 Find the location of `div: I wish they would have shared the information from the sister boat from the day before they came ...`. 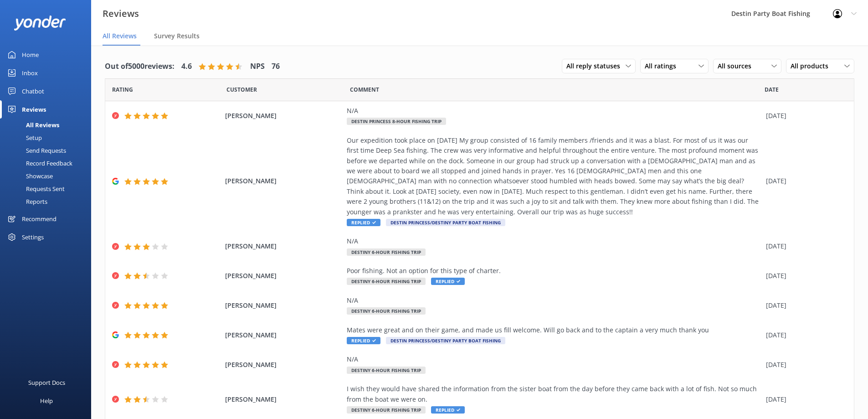

div: I wish they would have shared the information from the sister boat from the day before they came ... is located at coordinates (554, 394).